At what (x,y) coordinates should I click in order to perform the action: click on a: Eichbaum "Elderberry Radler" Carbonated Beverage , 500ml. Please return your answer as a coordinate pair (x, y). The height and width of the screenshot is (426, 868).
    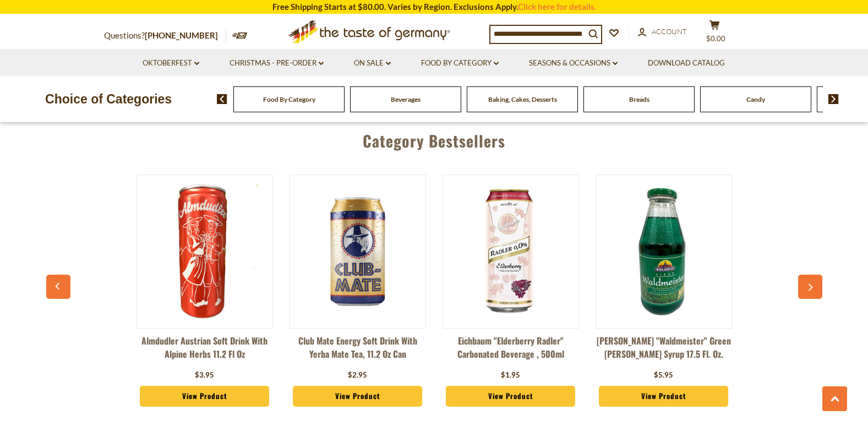
    Looking at the image, I should click on (511, 351).